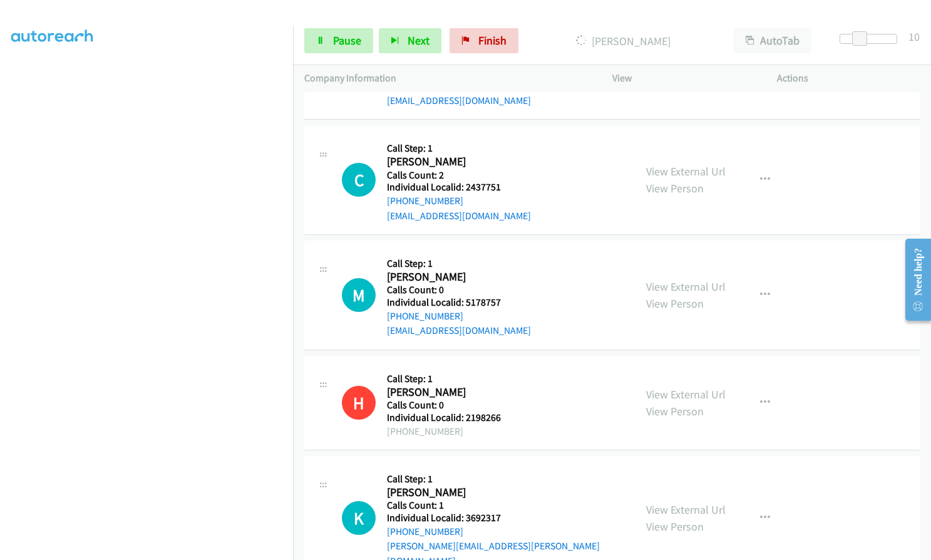 This screenshot has height=560, width=931. I want to click on h5: Calls Count: 1, so click(506, 506).